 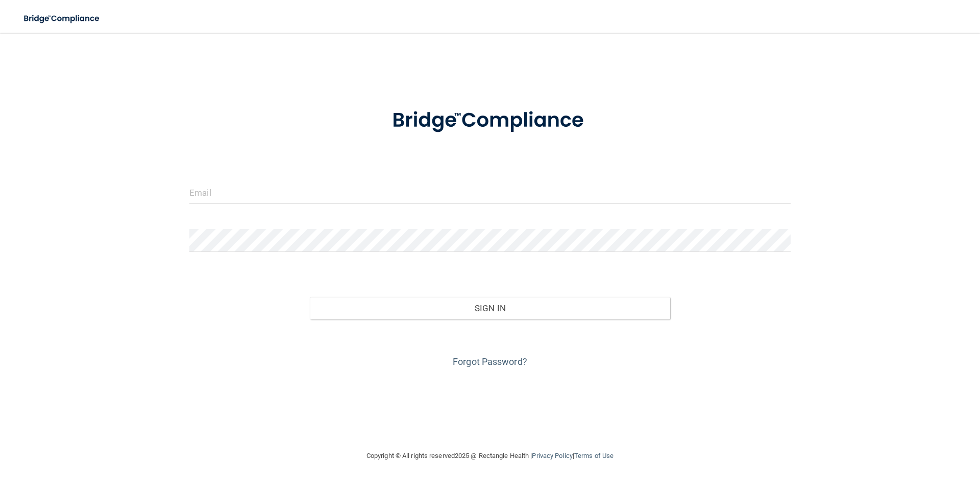 What do you see at coordinates (552, 455) in the screenshot?
I see `a: Privacy Policy` at bounding box center [552, 455].